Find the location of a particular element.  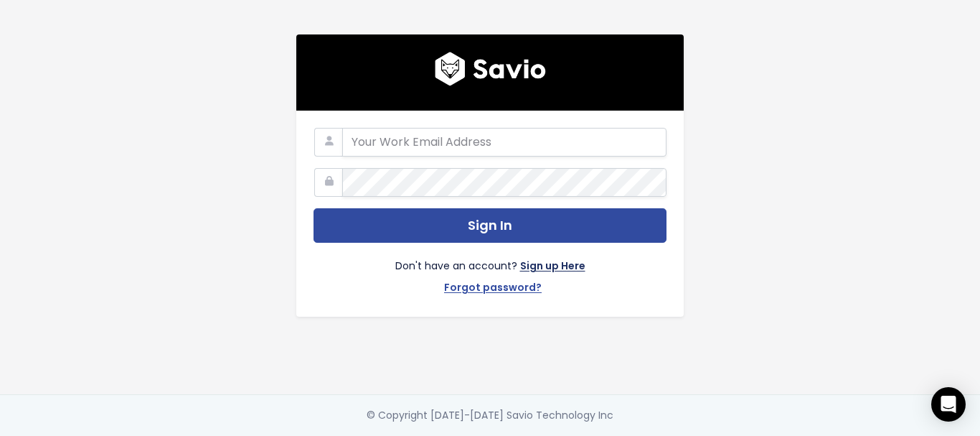

input: Your Work Email Address is located at coordinates (504, 142).